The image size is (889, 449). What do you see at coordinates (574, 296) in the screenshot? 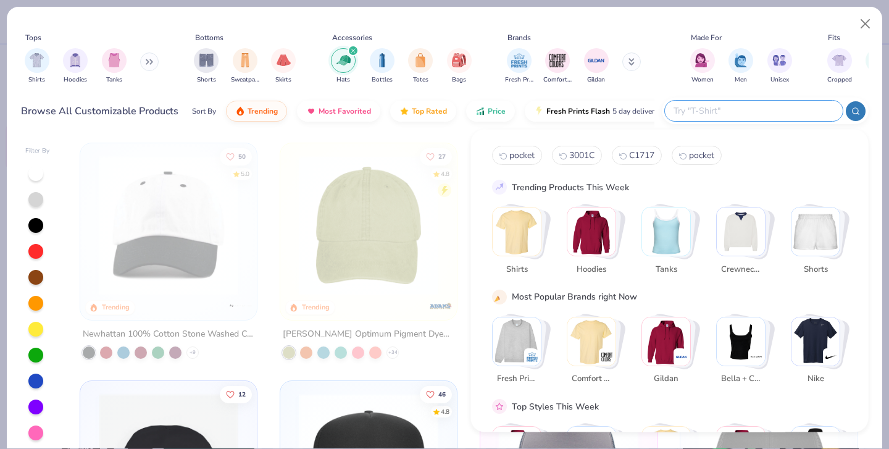
I see `div: Most Popular Brands right Now` at bounding box center [574, 296].